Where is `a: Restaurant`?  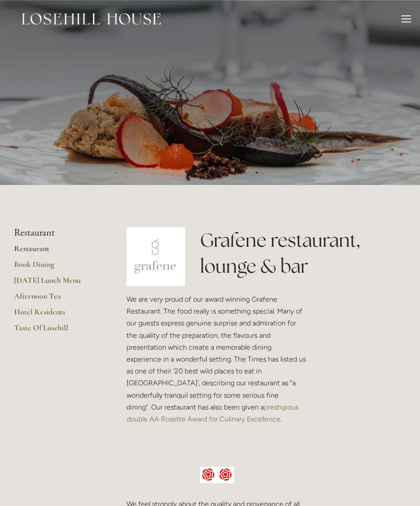 a: Restaurant is located at coordinates (56, 251).